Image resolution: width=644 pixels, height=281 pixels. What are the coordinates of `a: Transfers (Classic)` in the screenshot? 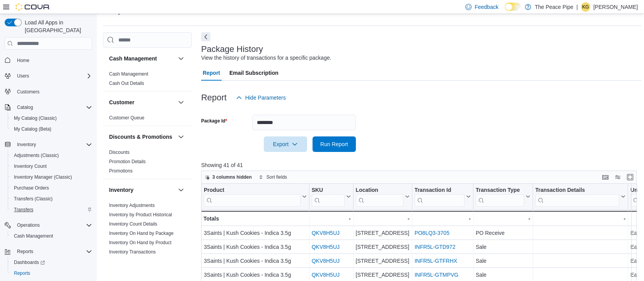 It's located at (33, 199).